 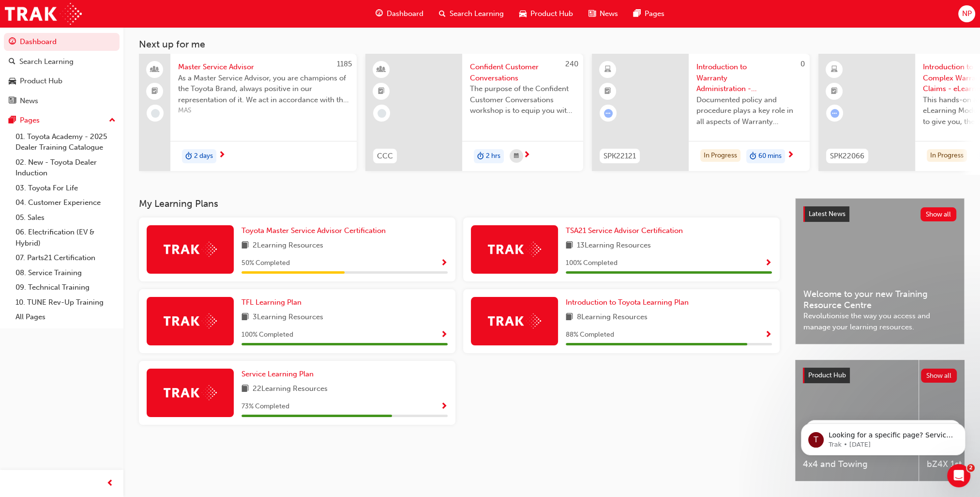 What do you see at coordinates (65, 238) in the screenshot?
I see `a: 06. Electrification (EV & Hybrid)` at bounding box center [65, 238].